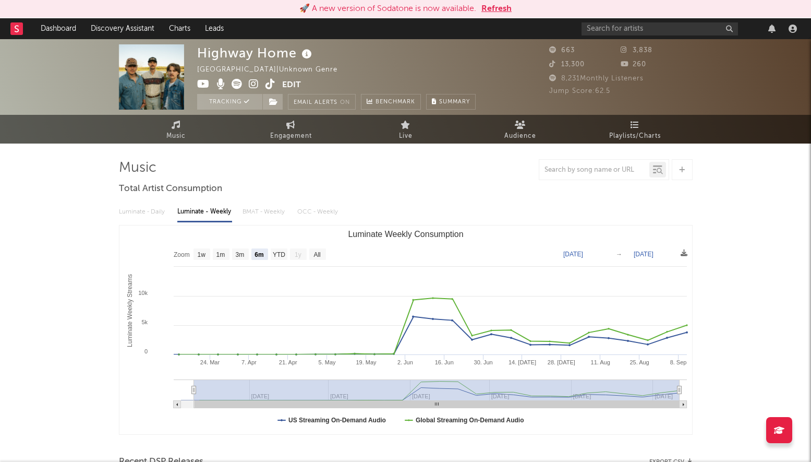  I want to click on a: Playlists/Charts, so click(635, 129).